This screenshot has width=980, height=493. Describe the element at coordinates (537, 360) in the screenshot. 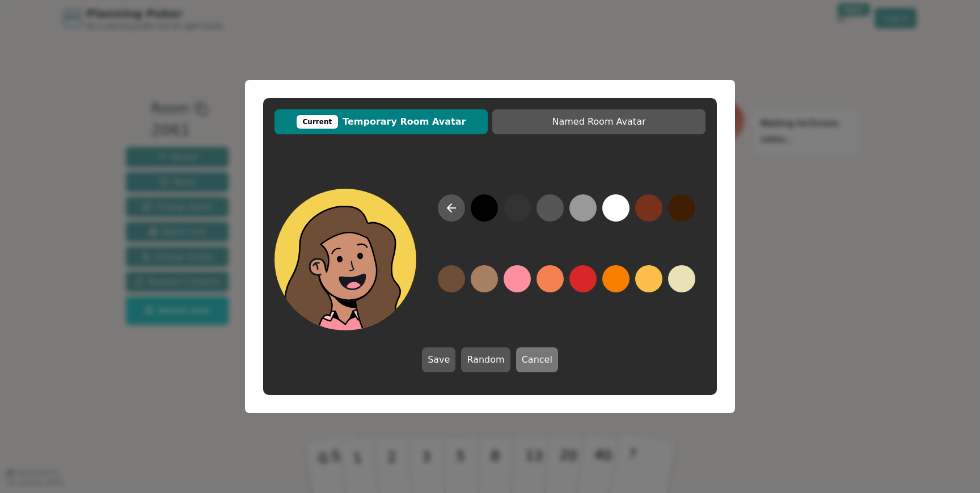

I see `button: Cancel` at that location.